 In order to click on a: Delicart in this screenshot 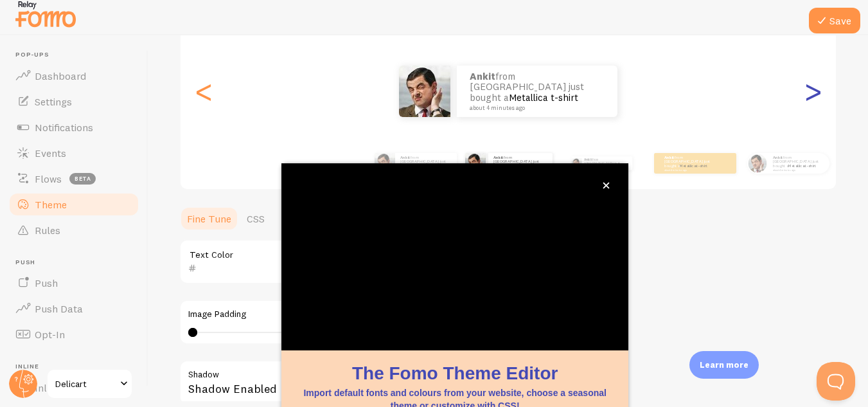, I will do `click(89, 384)`.